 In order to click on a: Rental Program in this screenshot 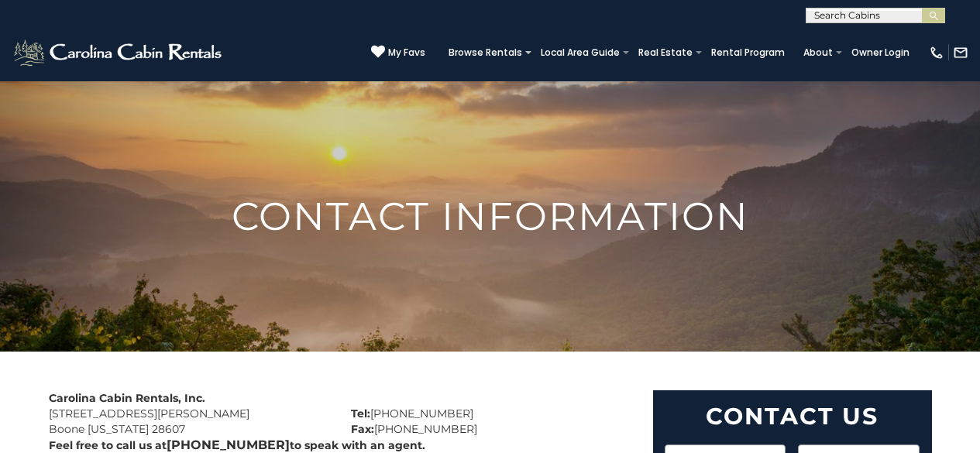, I will do `click(747, 52)`.